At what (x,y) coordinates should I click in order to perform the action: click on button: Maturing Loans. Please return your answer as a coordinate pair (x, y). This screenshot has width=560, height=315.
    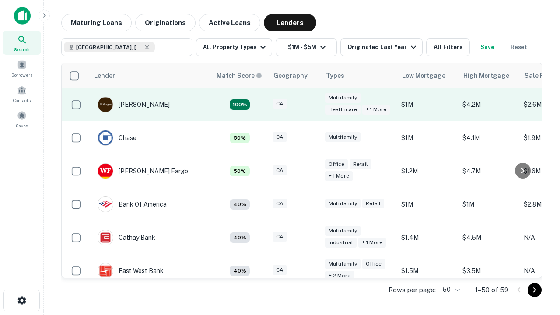
    Looking at the image, I should click on (96, 23).